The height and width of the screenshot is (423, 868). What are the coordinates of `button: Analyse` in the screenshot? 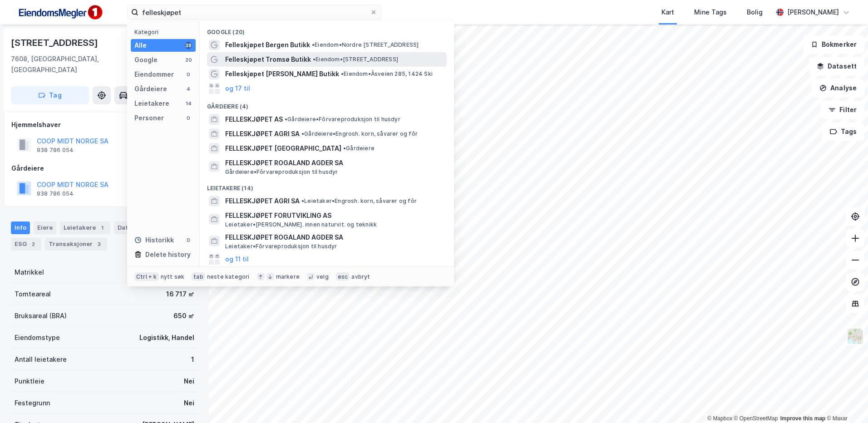 It's located at (838, 88).